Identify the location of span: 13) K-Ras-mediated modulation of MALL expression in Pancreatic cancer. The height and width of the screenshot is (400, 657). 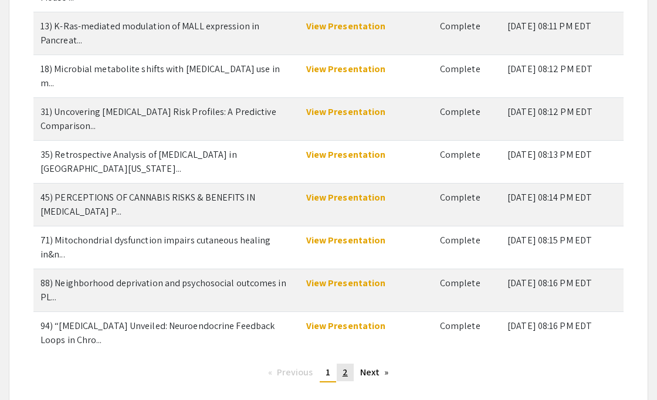
(150, 33).